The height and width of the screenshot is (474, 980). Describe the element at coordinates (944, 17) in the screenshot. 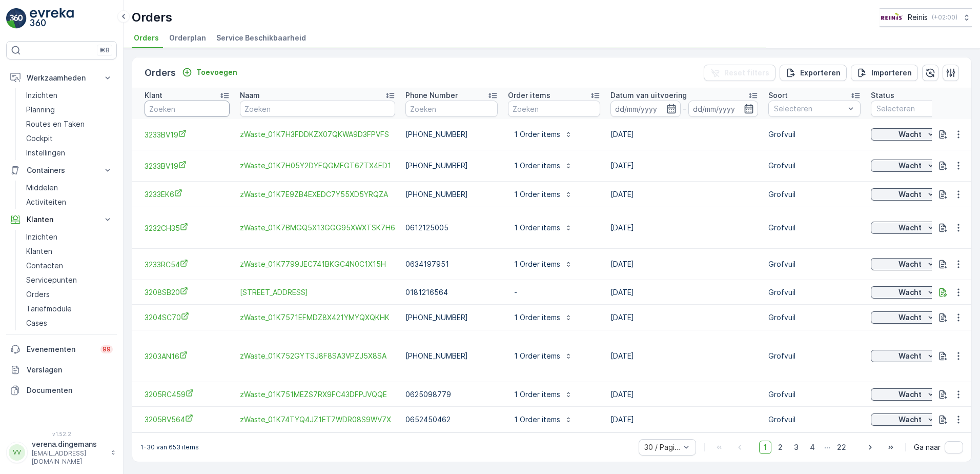

I see `p: ( +02:00 )` at that location.